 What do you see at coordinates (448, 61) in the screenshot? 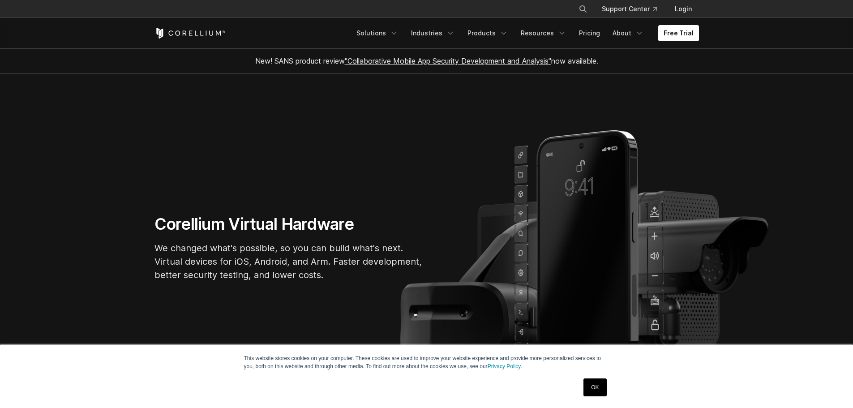
I see `a: "Collaborative Mobile App Security Development and Analysis"` at bounding box center [448, 61].